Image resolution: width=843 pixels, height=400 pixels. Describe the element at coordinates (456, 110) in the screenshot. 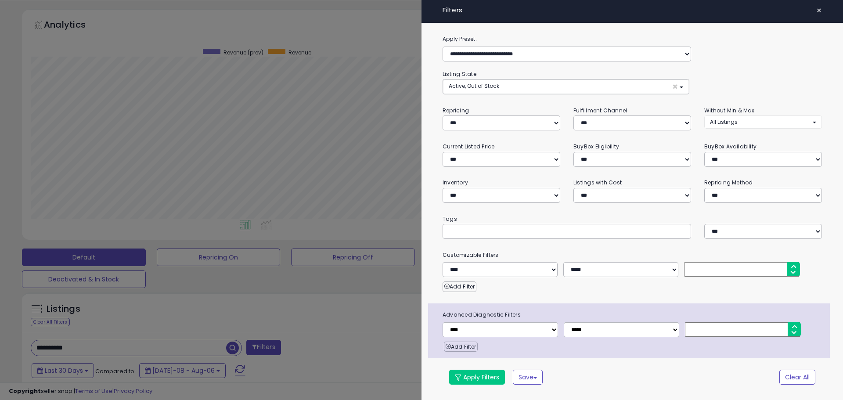

I see `small: Repricing` at that location.